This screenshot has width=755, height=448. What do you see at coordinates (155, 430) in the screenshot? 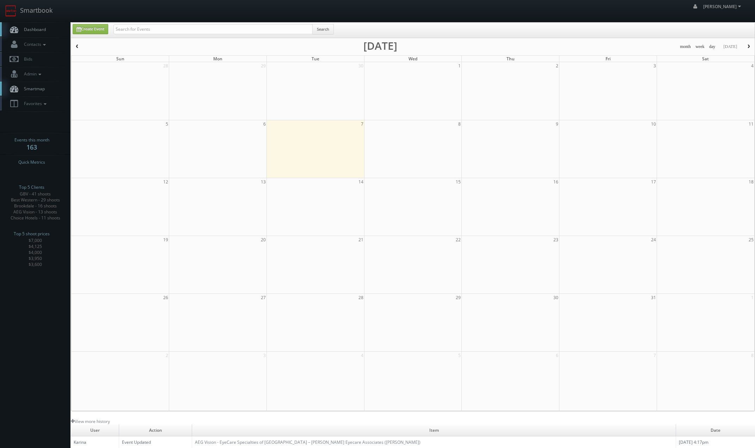
I see `td: Action` at bounding box center [155, 430].